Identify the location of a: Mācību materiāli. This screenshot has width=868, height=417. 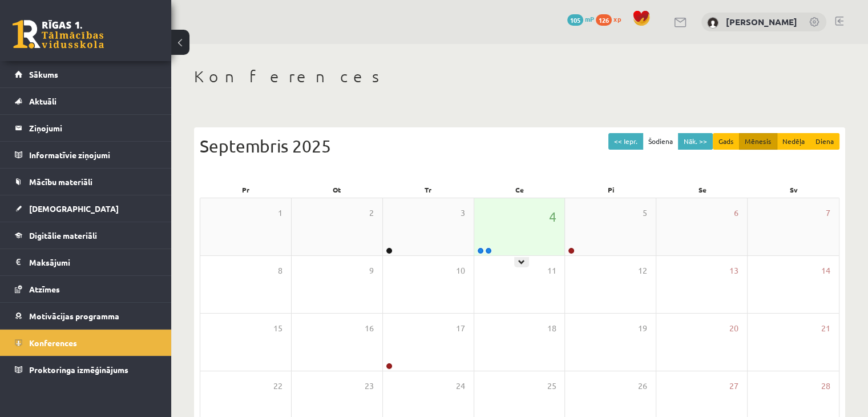
(86, 181).